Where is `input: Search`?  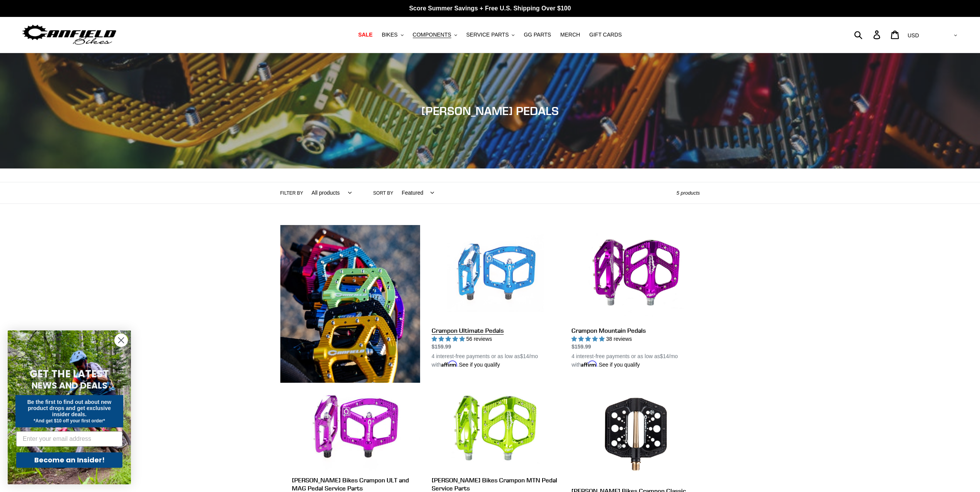
input: Search is located at coordinates (868, 34).